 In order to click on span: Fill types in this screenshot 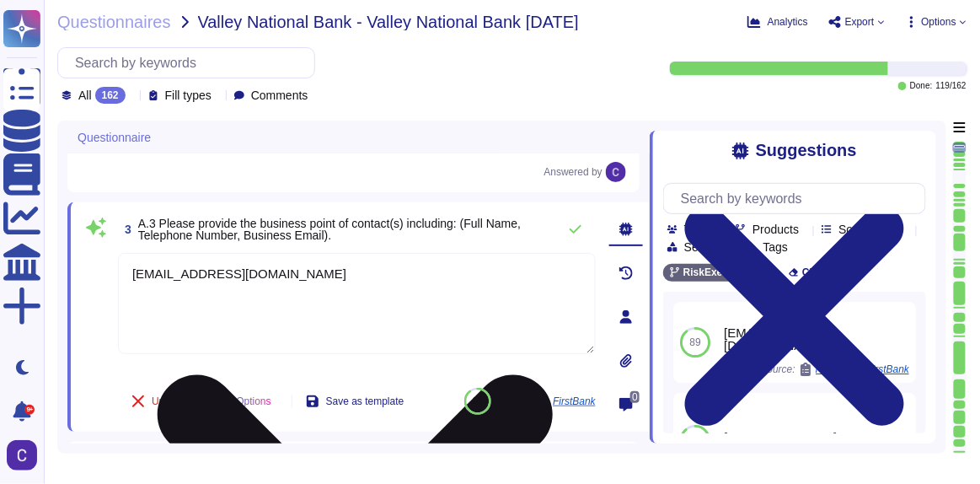, I will do `click(188, 96)`.